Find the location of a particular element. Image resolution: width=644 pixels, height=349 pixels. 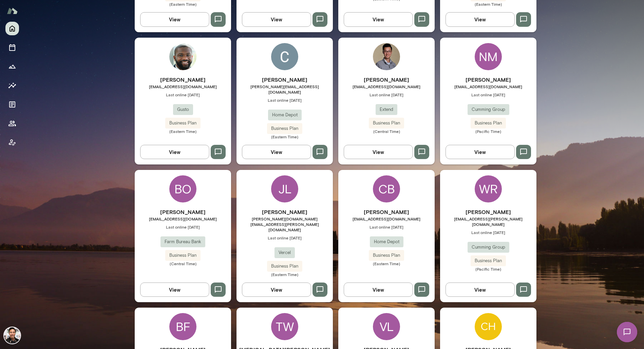

button: Sessions is located at coordinates (12, 47).